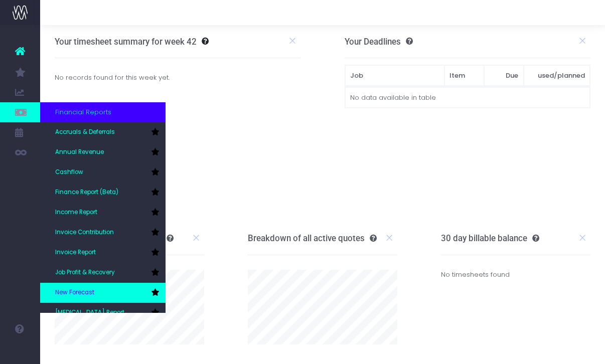 The image size is (605, 364). I want to click on th: Due: activate to sort column ascending, so click(504, 76).